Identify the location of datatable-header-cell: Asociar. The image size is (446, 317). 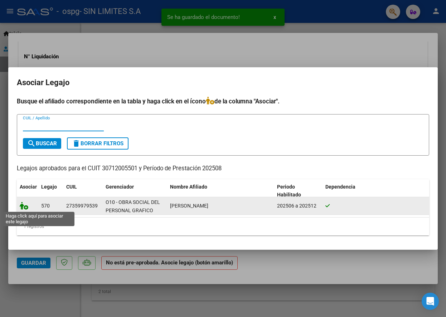
(28, 191).